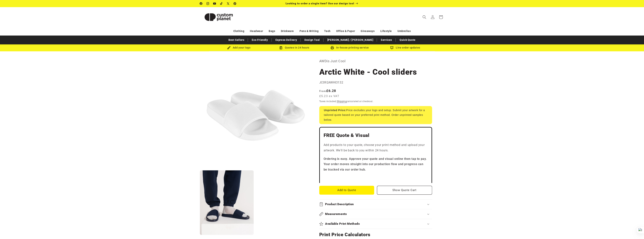 The image size is (644, 239). I want to click on summary: Available Print Methods, so click(376, 224).